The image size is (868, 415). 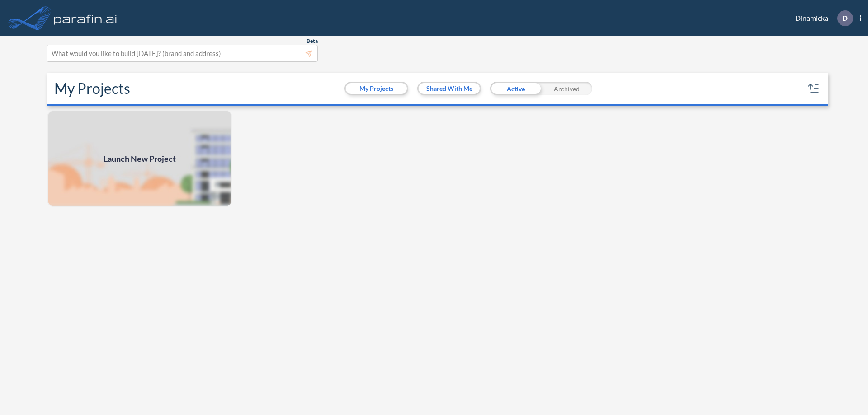 I want to click on img: add, so click(x=140, y=158).